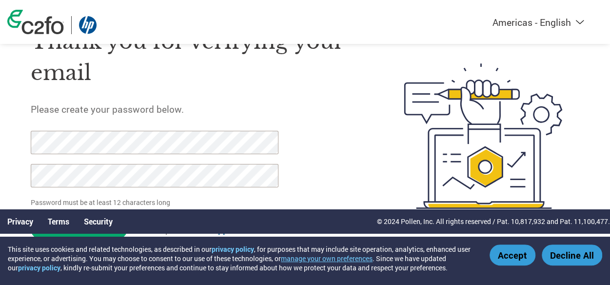 This screenshot has height=285, width=610. I want to click on button: Decline All, so click(572, 254).